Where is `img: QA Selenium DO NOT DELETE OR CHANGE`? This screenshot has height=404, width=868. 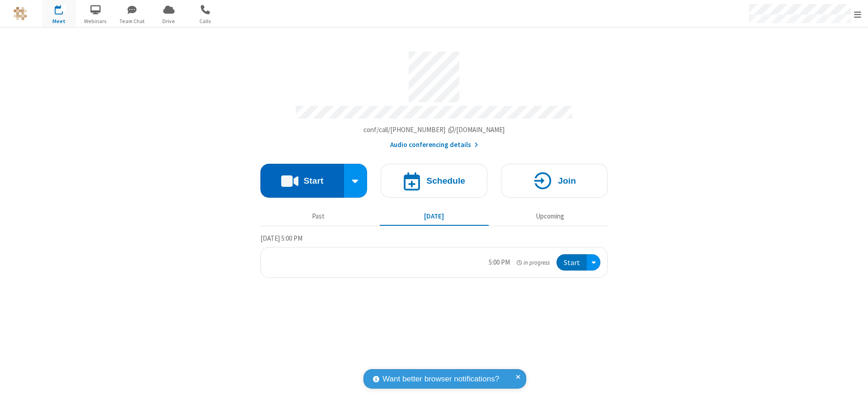
img: QA Selenium DO NOT DELETE OR CHANGE is located at coordinates (21, 14).